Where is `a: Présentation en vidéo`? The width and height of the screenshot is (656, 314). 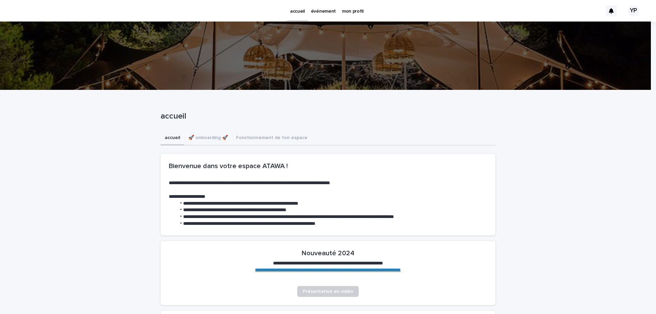
a: Présentation en vidéo is located at coordinates (328, 291).